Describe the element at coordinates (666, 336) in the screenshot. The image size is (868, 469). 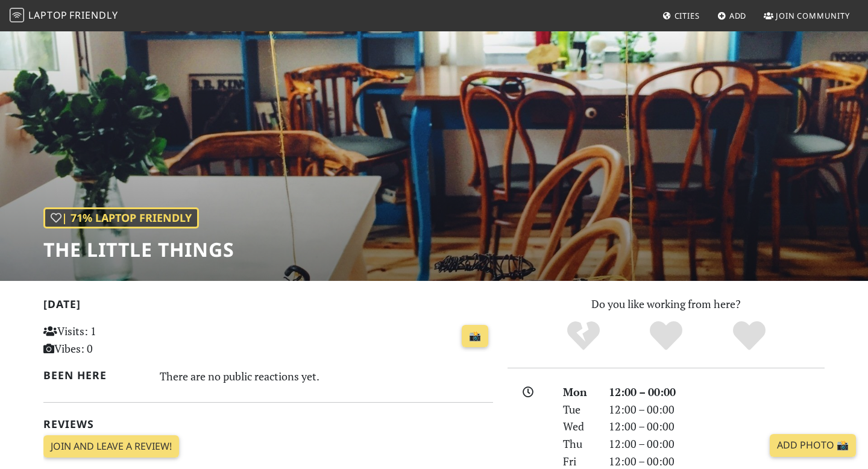
I see `div: Yes` at that location.